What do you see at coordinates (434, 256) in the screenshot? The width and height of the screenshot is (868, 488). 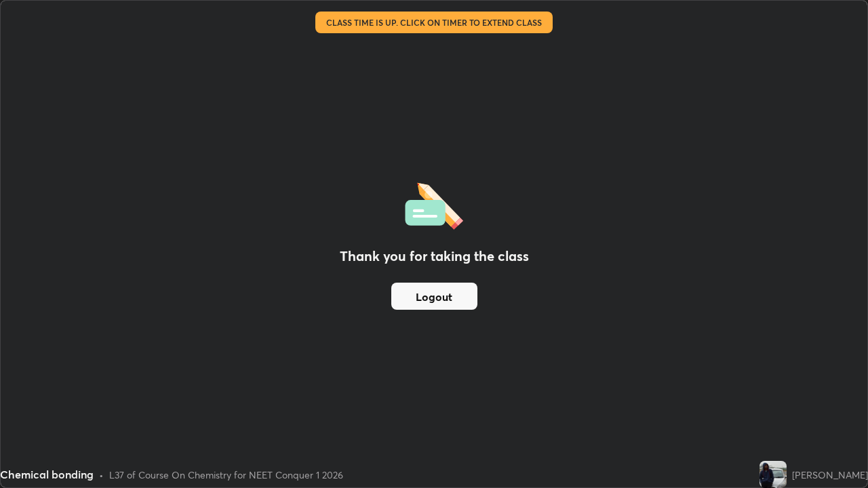 I see `h2: Thank you for taking the class` at bounding box center [434, 256].